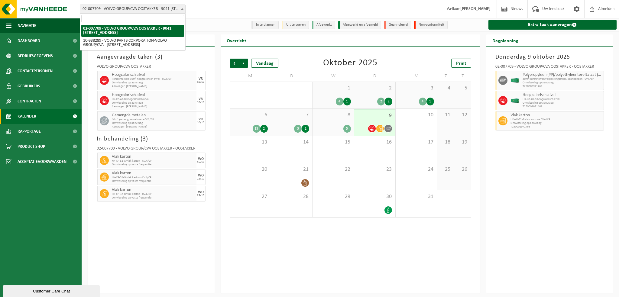 This screenshot has width=619, height=297. Describe the element at coordinates (48, 7) in the screenshot. I see `div: Customer Care Chat` at that location.